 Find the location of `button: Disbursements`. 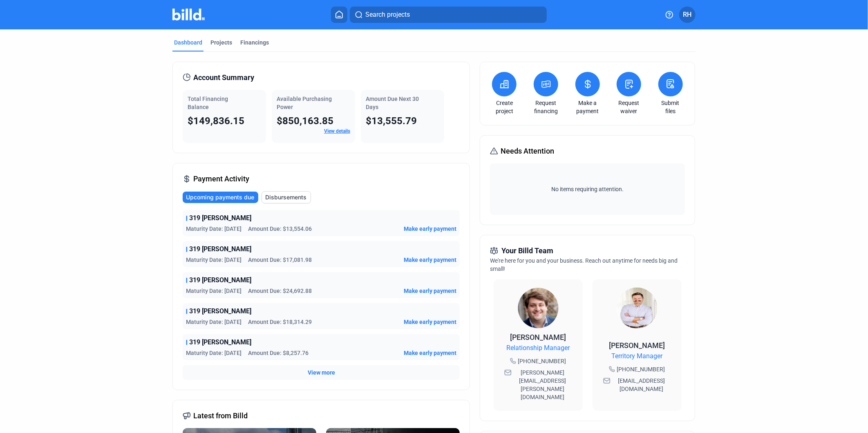

button: Disbursements is located at coordinates (286, 197).